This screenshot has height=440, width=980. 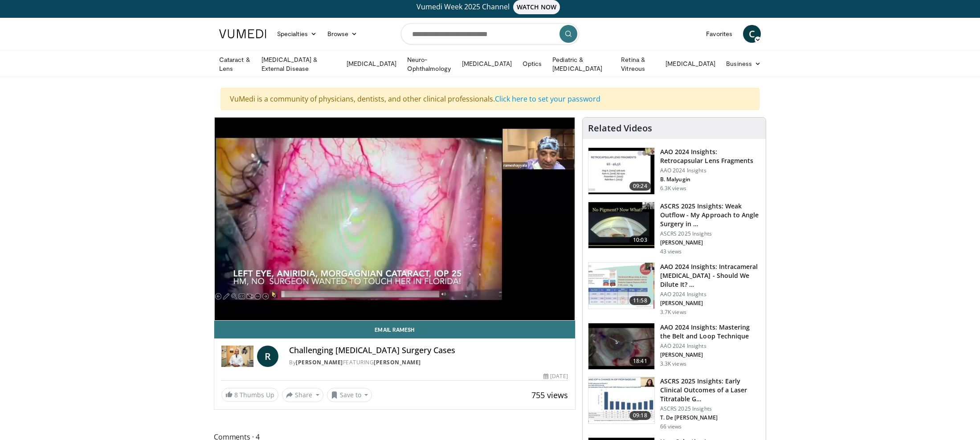 I want to click on p: 43 views, so click(x=671, y=251).